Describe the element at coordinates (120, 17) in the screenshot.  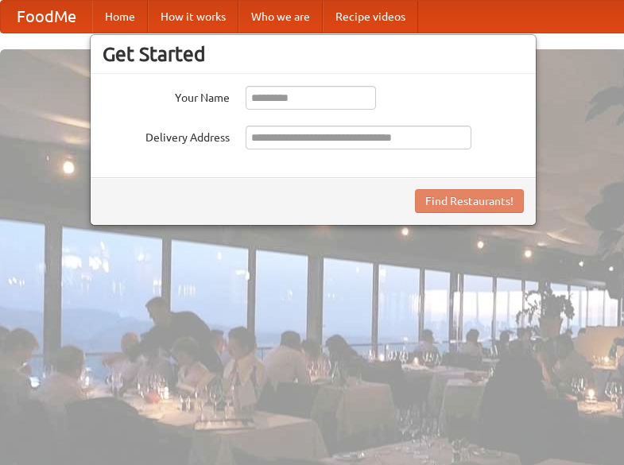
I see `a: Home` at that location.